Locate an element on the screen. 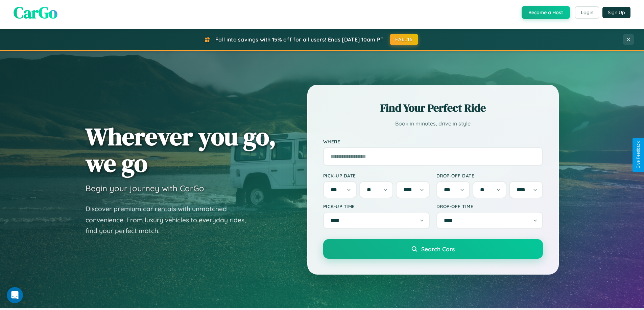 Image resolution: width=644 pixels, height=310 pixels. span: Search Cars is located at coordinates (438, 249).